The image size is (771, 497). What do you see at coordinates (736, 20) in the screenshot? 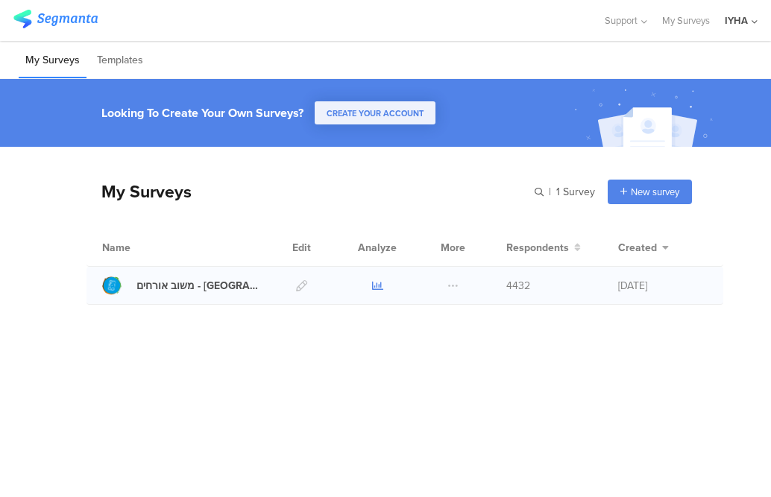
I see `div: IYHA` at bounding box center [736, 20].